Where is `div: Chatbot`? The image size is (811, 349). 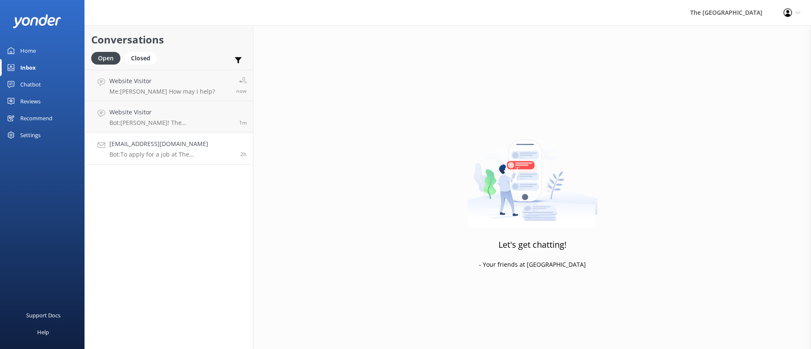 div: Chatbot is located at coordinates (30, 84).